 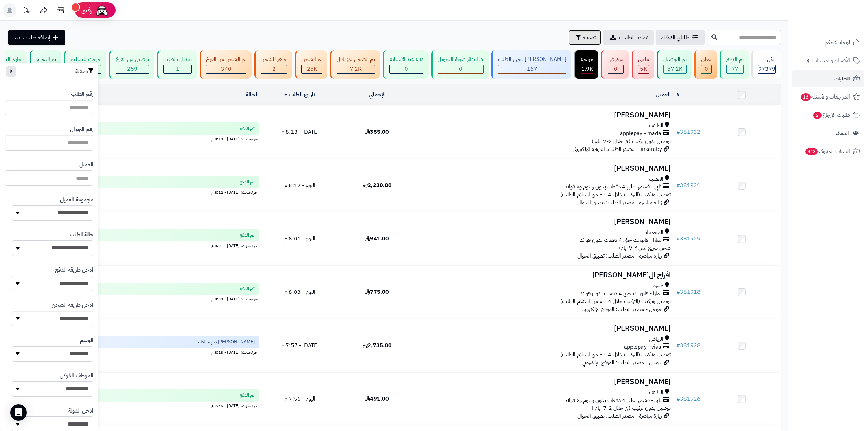 I want to click on div: تم التوصيل, so click(x=675, y=59).